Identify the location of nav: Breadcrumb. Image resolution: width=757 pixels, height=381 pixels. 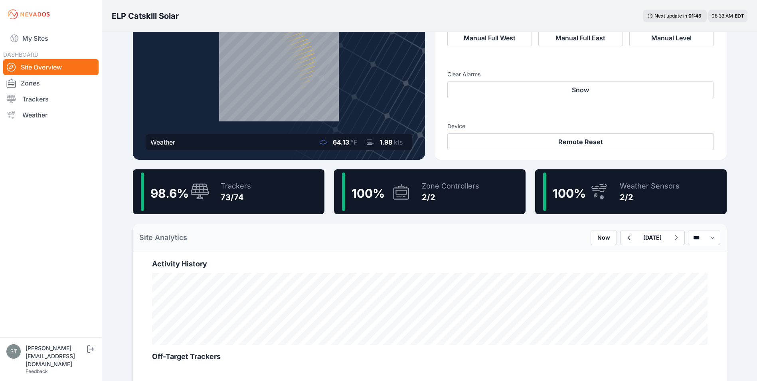
(145, 16).